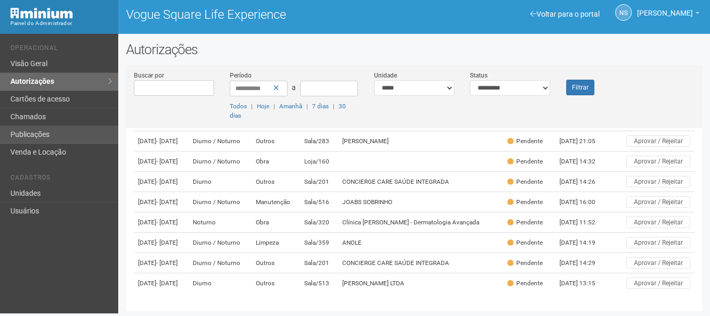 This screenshot has width=710, height=316. What do you see at coordinates (42, 13) in the screenshot?
I see `img: Minium` at bounding box center [42, 13].